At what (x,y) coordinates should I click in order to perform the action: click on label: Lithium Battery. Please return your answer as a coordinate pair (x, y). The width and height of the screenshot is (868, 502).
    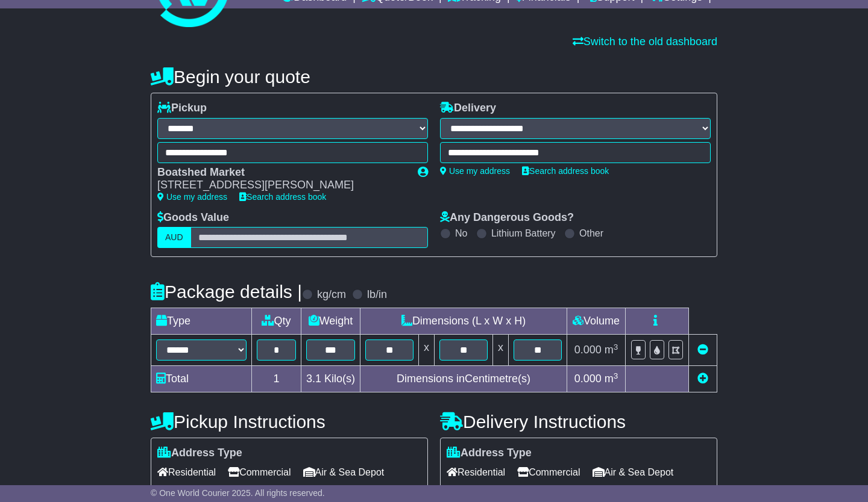
    Looking at the image, I should click on (523, 233).